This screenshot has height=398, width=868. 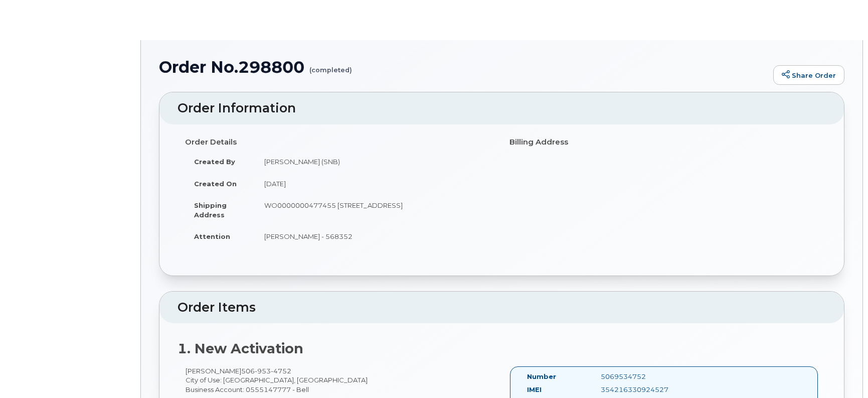 I want to click on strong: 1. New Activation, so click(x=240, y=348).